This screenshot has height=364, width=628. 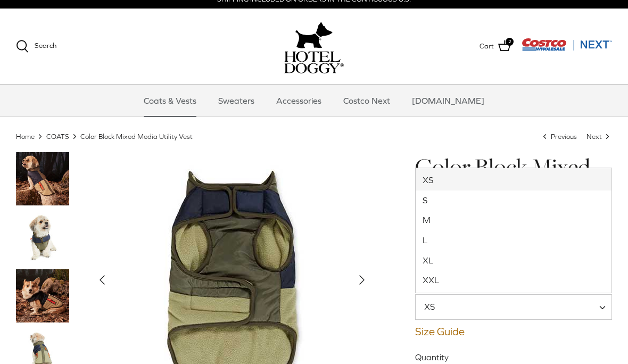 What do you see at coordinates (102, 280) in the screenshot?
I see `button: Previous` at bounding box center [102, 280].